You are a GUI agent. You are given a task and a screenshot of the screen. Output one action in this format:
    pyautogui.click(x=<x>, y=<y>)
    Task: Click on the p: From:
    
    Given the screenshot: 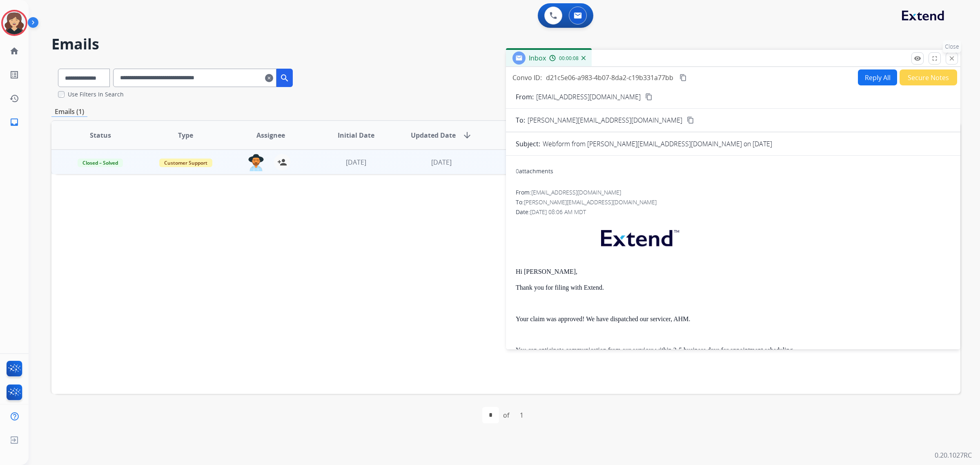 What is the action you would take?
    pyautogui.click(x=525, y=97)
    